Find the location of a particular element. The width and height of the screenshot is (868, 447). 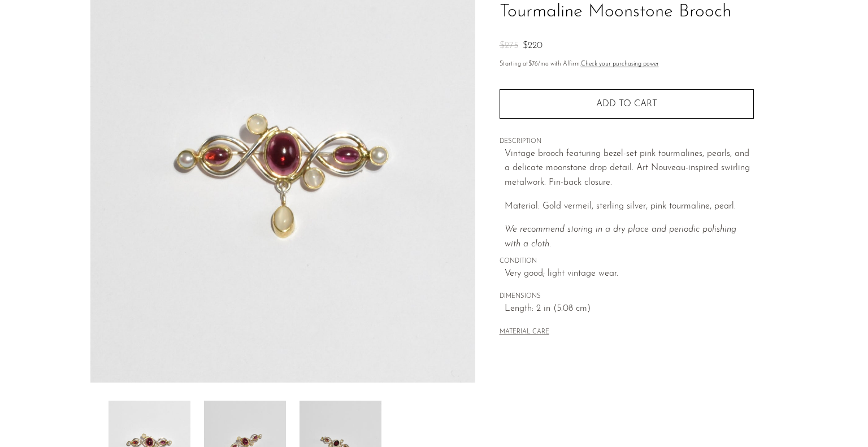

span: $220 is located at coordinates (533, 46).